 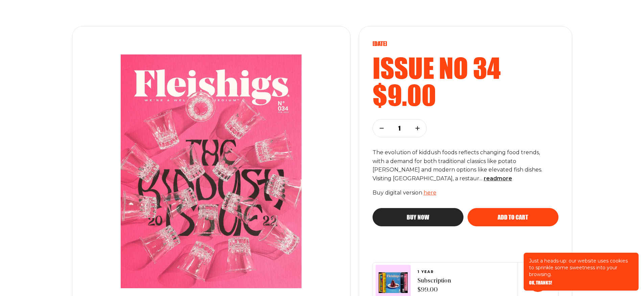 What do you see at coordinates (434, 282) in the screenshot?
I see `a: 1 YEARSubscription $99.00` at bounding box center [434, 282].